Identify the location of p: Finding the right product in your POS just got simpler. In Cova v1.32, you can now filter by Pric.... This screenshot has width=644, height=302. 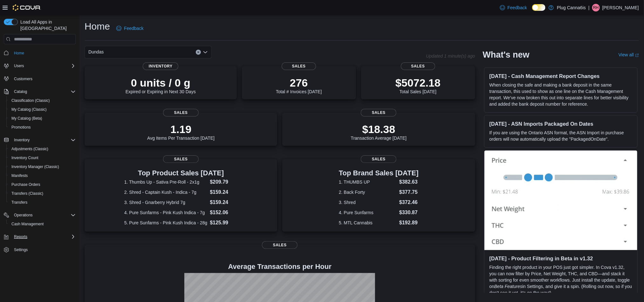
(561, 280).